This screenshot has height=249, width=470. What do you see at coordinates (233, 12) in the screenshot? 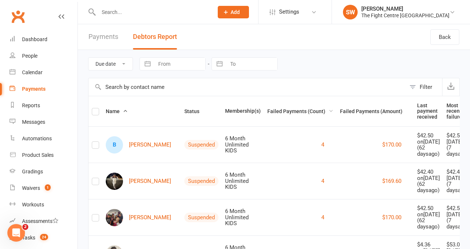
I see `button: Add` at bounding box center [233, 12].